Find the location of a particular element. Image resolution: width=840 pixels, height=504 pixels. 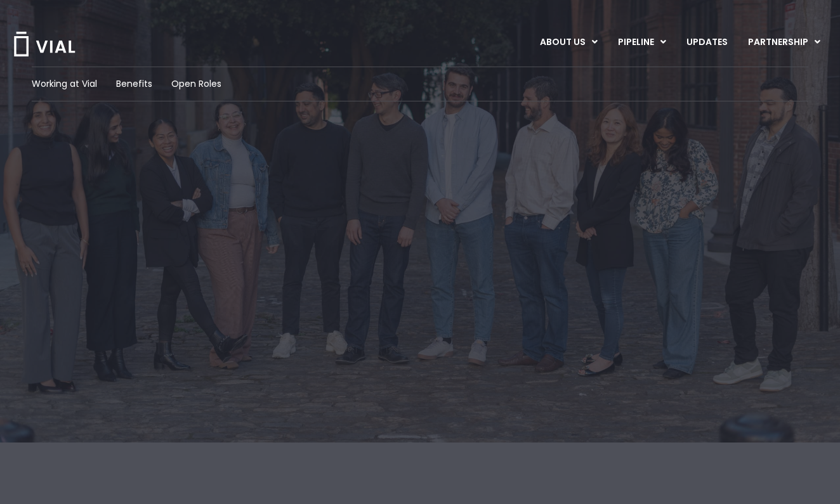

a: PARTNERSHIPMenu Toggle is located at coordinates (785, 42).